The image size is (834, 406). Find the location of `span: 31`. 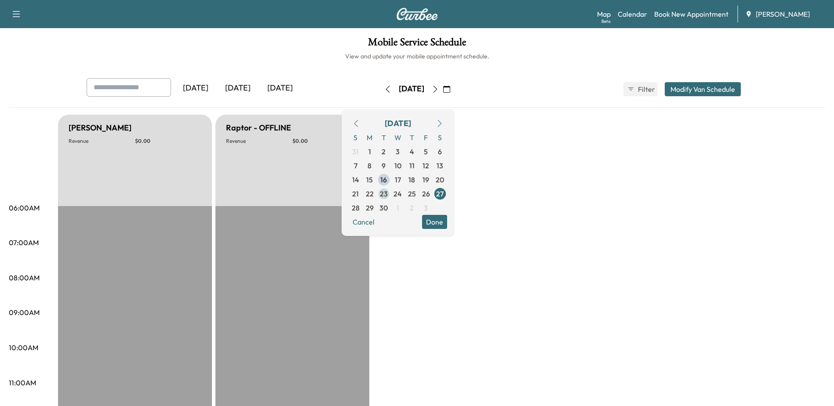

span: 31 is located at coordinates (355, 152).